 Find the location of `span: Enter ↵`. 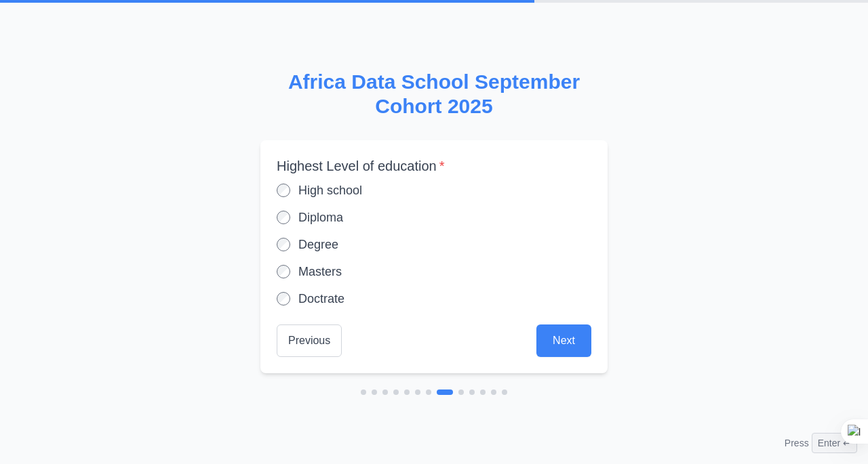

span: Enter ↵ is located at coordinates (834, 443).